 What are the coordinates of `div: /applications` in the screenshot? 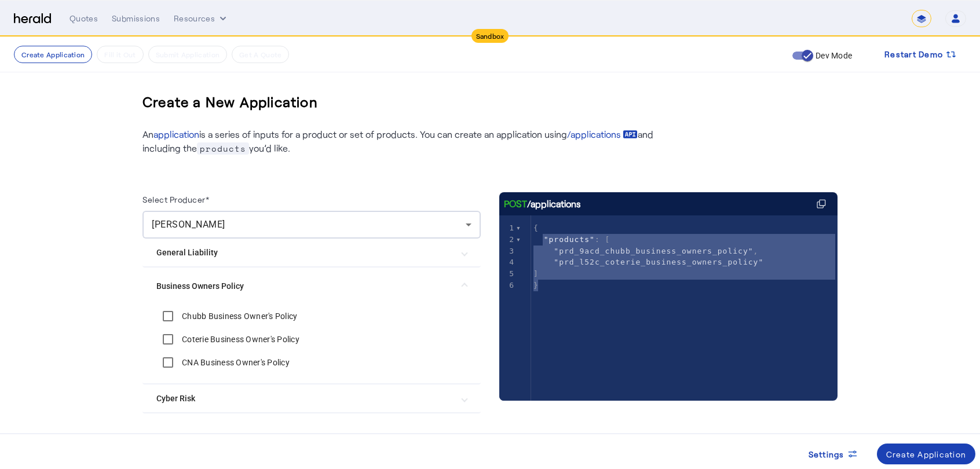 It's located at (542, 204).